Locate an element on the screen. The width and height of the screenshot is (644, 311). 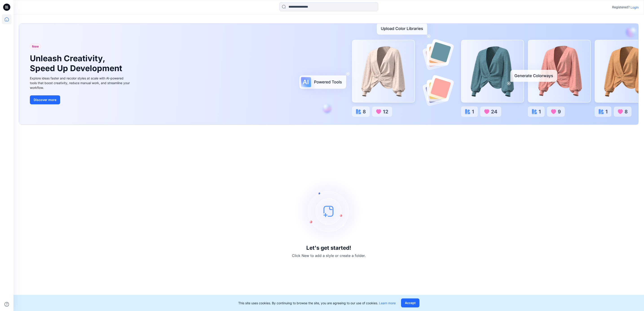
p: Click New to add a style or create a folder. is located at coordinates (329, 256).